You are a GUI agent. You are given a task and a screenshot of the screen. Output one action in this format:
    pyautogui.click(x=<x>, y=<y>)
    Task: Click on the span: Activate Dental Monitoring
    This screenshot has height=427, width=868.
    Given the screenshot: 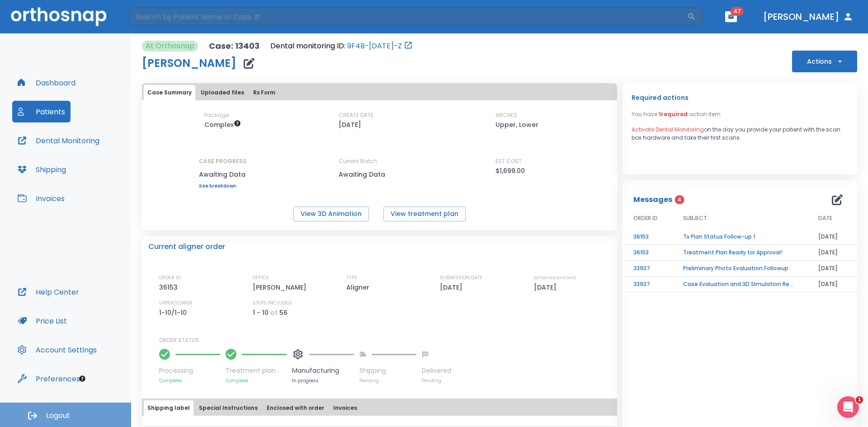 What is the action you would take?
    pyautogui.click(x=668, y=129)
    